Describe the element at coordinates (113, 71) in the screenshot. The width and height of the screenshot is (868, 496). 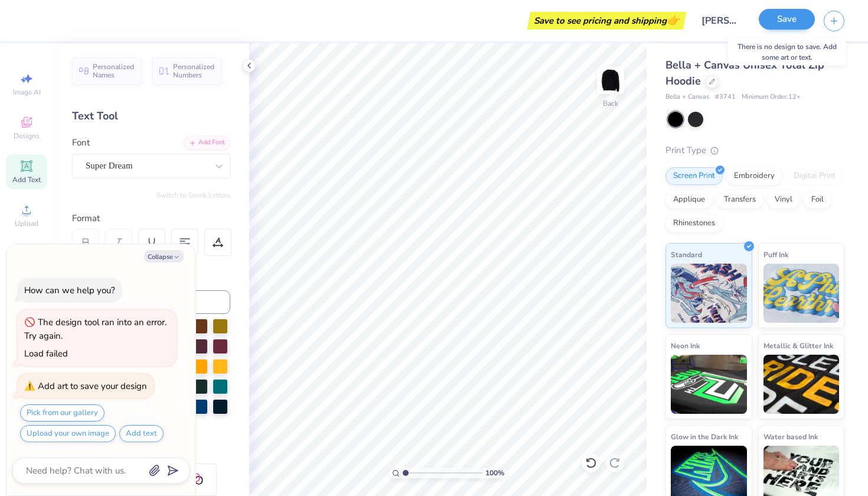
I see `span: Personalized Names` at that location.